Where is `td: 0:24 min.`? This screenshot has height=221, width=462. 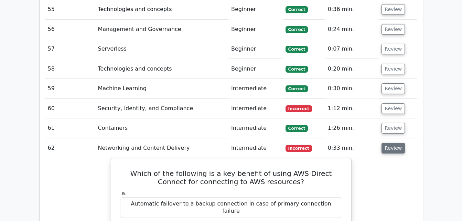 td: 0:24 min. is located at coordinates (352, 29).